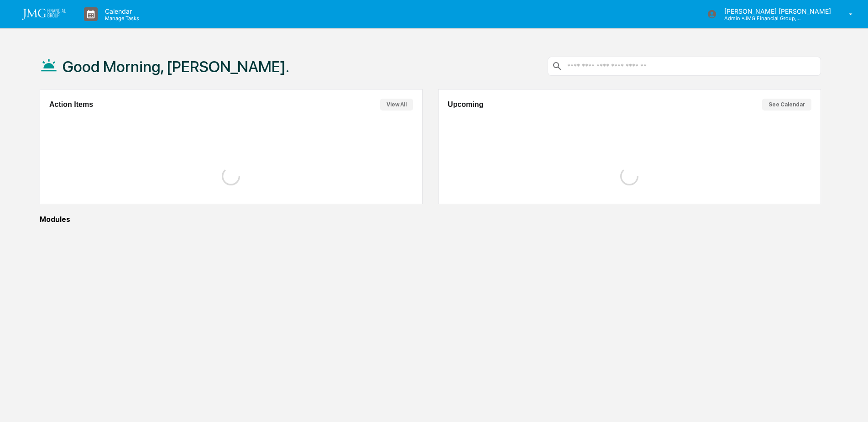  What do you see at coordinates (396, 104) in the screenshot?
I see `a: View All` at bounding box center [396, 104].